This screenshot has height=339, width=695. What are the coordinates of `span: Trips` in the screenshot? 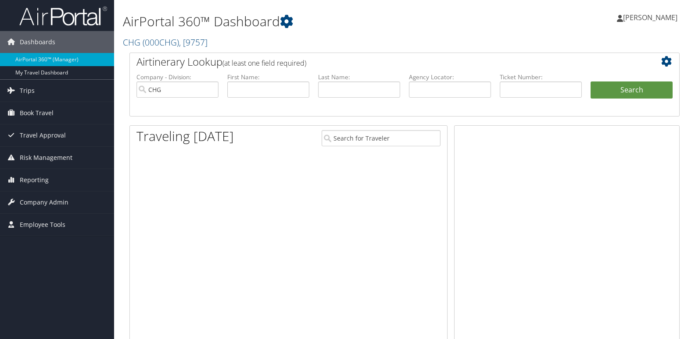 It's located at (27, 91).